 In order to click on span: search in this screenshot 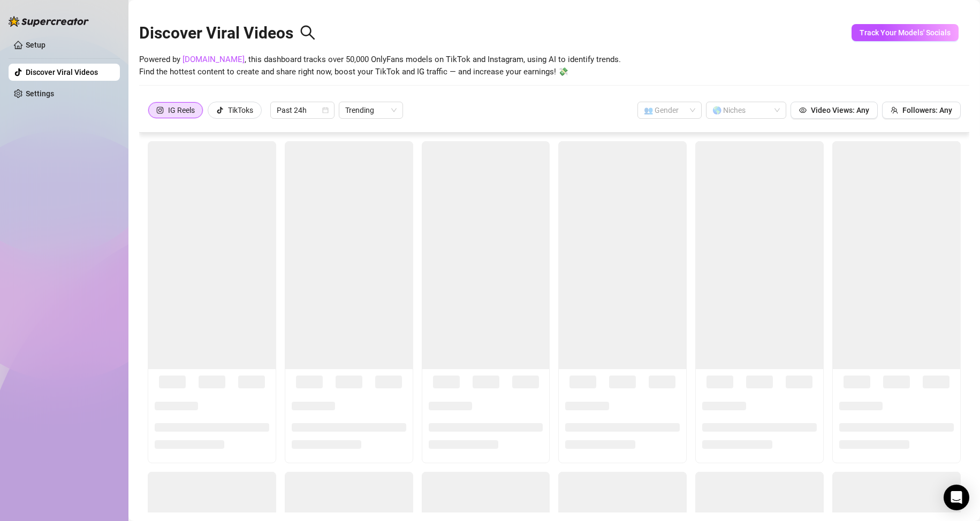, I will do `click(308, 33)`.